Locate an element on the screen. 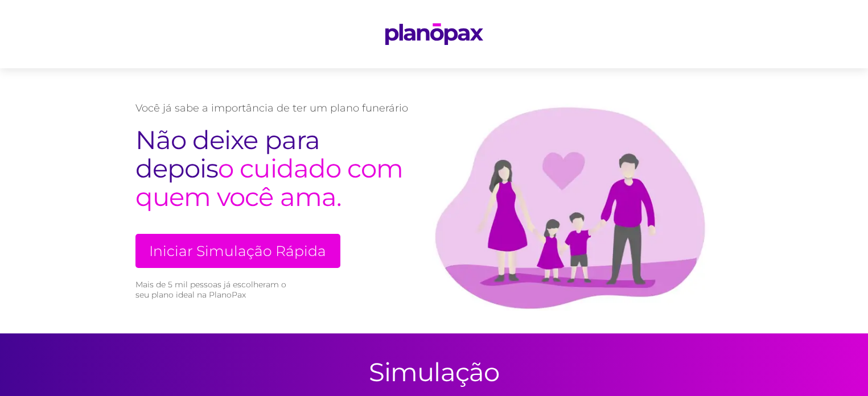 Image resolution: width=868 pixels, height=396 pixels. h2: Simulação is located at coordinates (434, 371).